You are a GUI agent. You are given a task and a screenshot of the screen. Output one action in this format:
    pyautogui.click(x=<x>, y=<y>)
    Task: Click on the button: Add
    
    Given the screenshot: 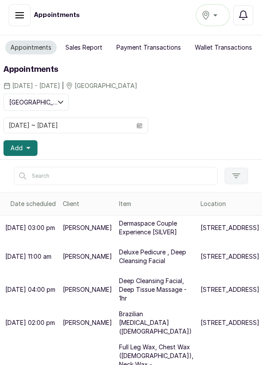 What is the action you would take?
    pyautogui.click(x=20, y=148)
    